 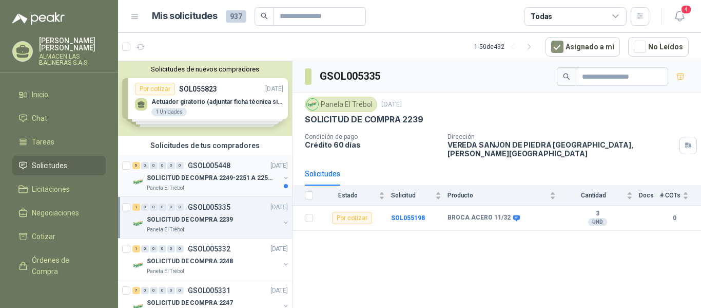 I want to click on button: Asignado a mi, so click(x=583, y=47).